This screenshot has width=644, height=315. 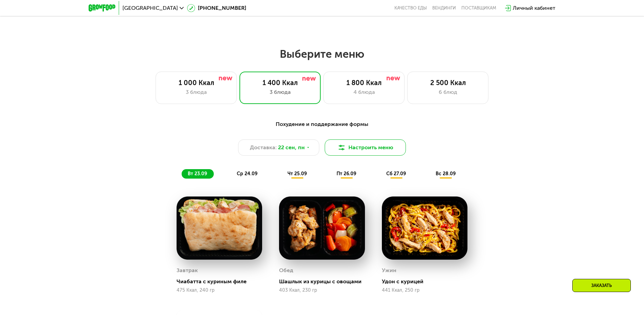 What do you see at coordinates (448, 83) in the screenshot?
I see `div: 2 500 Ккал` at bounding box center [448, 83].